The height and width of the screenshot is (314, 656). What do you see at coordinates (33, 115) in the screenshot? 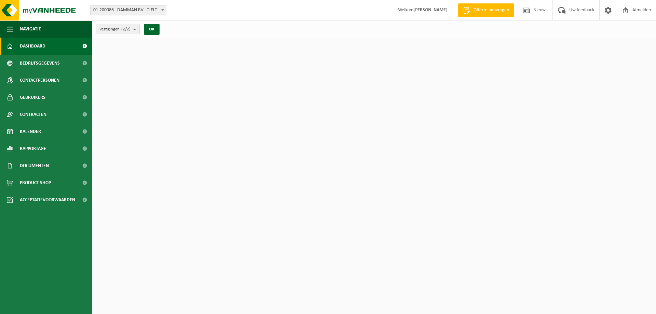
I see `span: Contracten` at bounding box center [33, 115].